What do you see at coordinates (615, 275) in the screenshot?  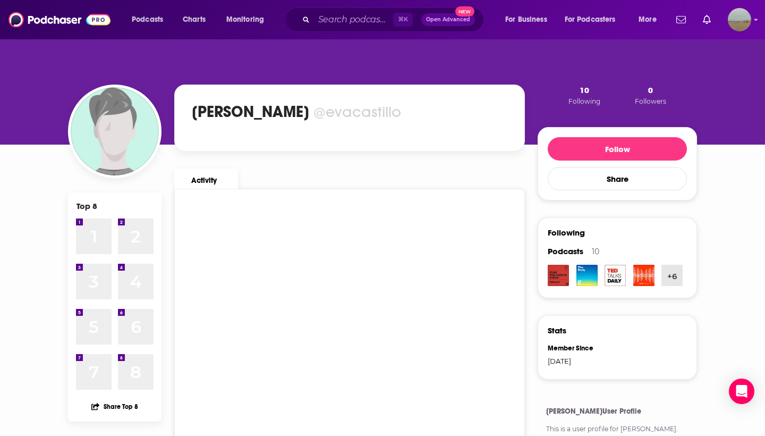 I see `a: TED Talks Daily` at bounding box center [615, 275].